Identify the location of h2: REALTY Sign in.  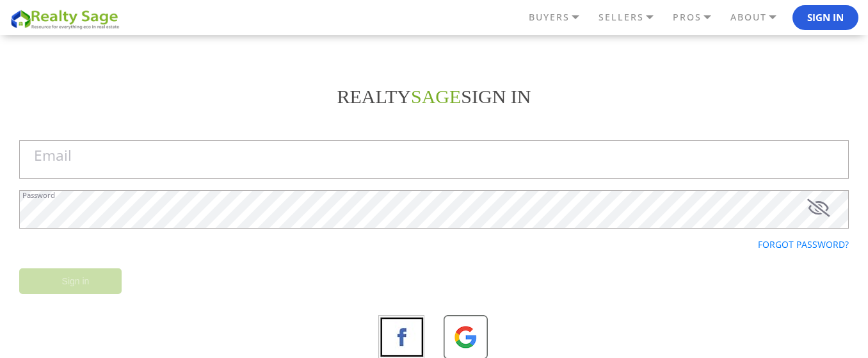
(434, 97).